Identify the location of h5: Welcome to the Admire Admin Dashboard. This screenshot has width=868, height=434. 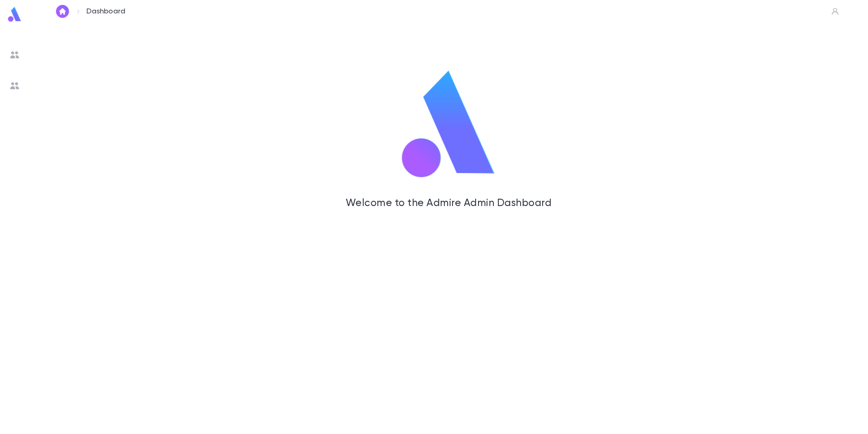
(449, 203).